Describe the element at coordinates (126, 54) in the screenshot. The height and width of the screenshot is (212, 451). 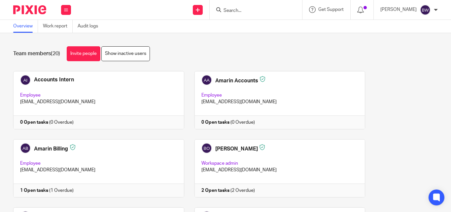
I see `a: Show inactive users` at that location.